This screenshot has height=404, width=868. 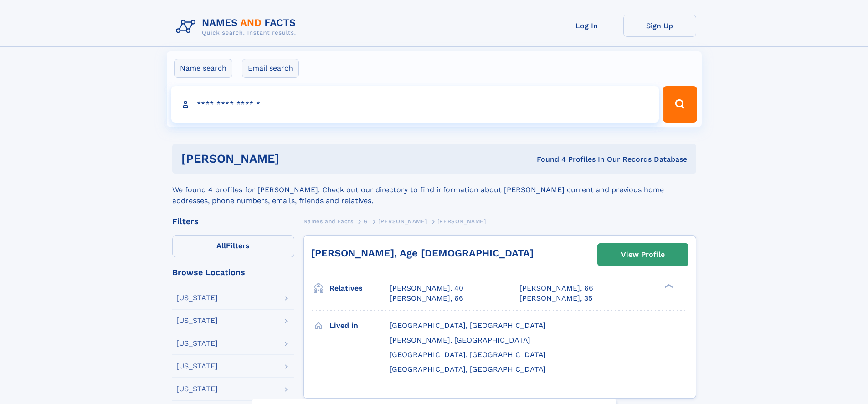 I want to click on div: View Profile, so click(x=643, y=255).